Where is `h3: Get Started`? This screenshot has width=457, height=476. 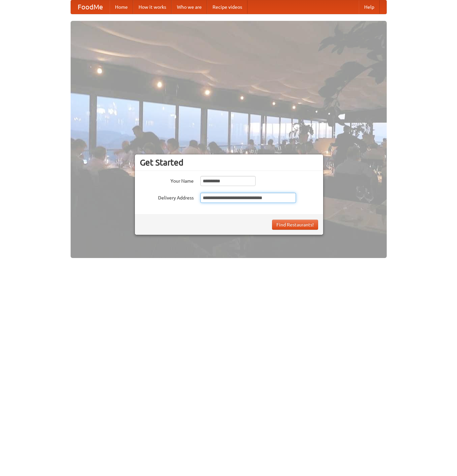
h3: Get Started is located at coordinates (229, 162).